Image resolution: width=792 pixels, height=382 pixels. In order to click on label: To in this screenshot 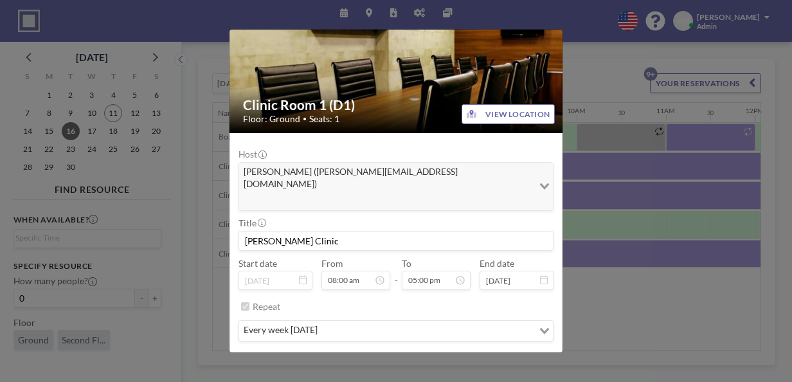, I will do `click(406, 263)`.